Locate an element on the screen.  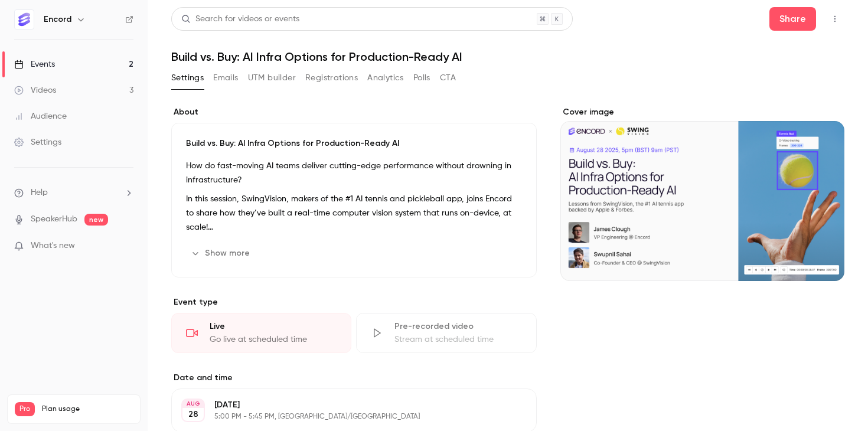
p: Event type is located at coordinates (353, 303).